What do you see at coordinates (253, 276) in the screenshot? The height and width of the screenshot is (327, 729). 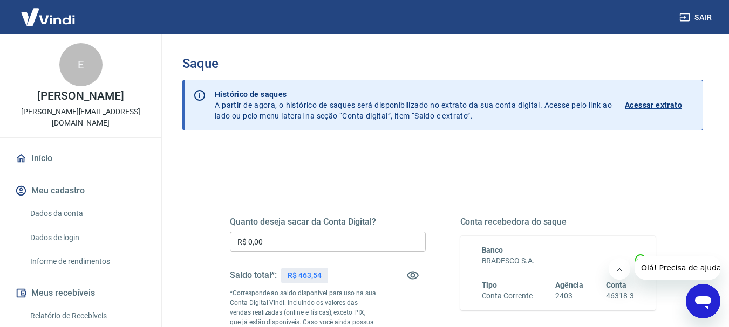 I see `h5: Saldo total*:` at bounding box center [253, 276].